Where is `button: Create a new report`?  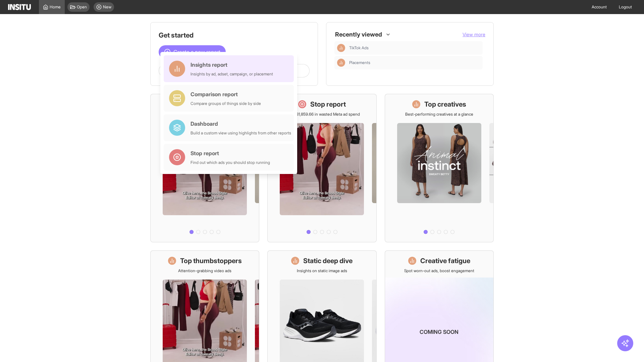 button: Create a new report is located at coordinates (192, 52).